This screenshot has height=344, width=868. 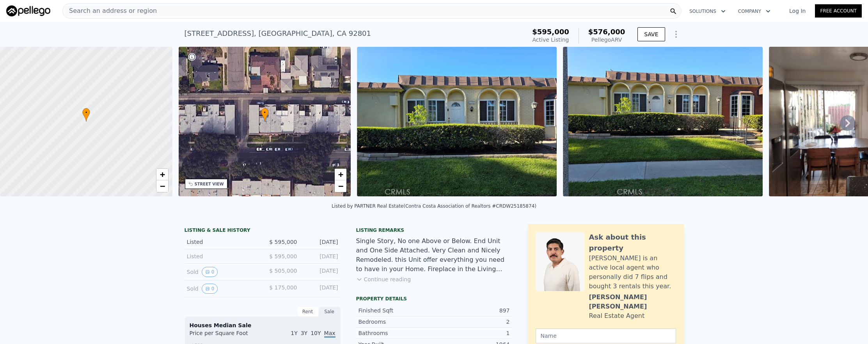 What do you see at coordinates (606, 31) in the screenshot?
I see `span: $576,000` at bounding box center [606, 31].